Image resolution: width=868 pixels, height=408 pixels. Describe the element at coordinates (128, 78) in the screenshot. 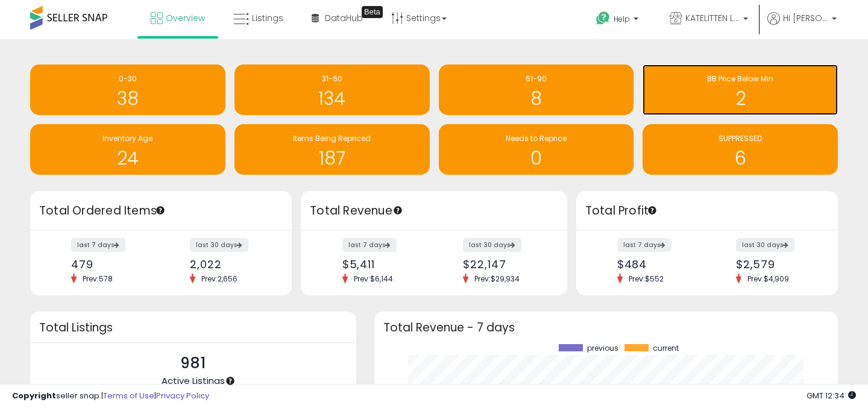

I see `span: 0-30` at that location.